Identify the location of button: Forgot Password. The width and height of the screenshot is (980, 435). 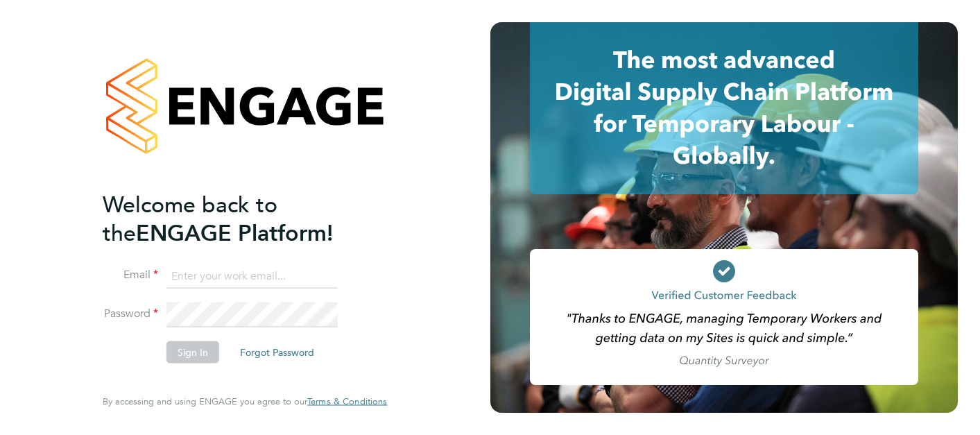
(276, 353).